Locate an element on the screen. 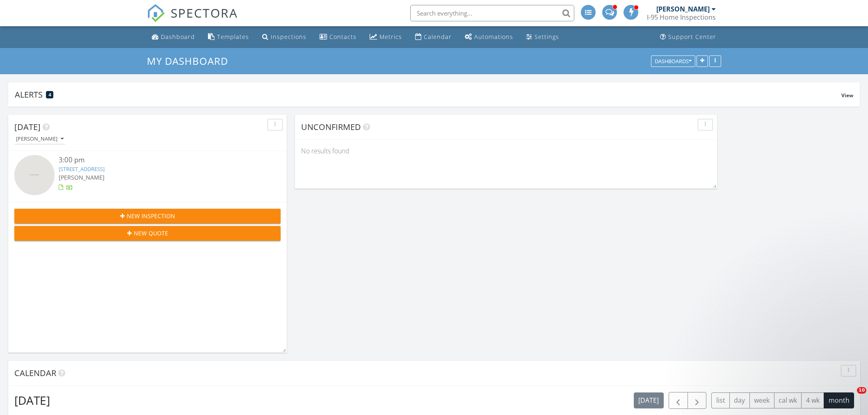  img: The Best Home Inspection Software - Spectora is located at coordinates (156, 13).